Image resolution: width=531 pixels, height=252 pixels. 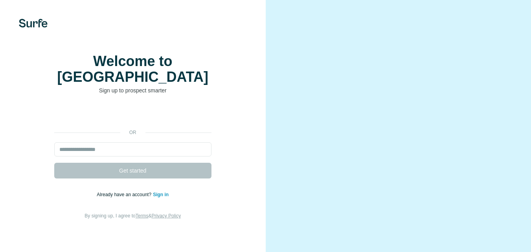 What do you see at coordinates (133, 90) in the screenshot?
I see `p: Sign up to prospect smarter` at bounding box center [133, 90].